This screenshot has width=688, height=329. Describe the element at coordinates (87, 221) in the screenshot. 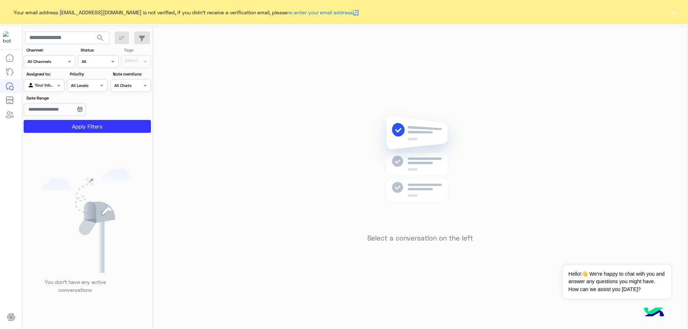

I see `img: empty users` at that location.